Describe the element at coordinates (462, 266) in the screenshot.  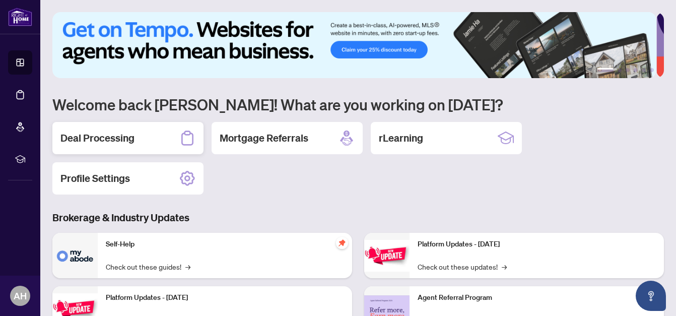
I see `a: Check out these updates!→` at that location.